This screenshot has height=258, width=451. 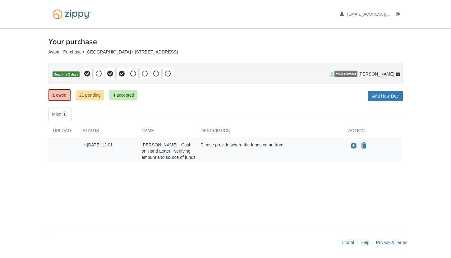 What do you see at coordinates (90, 95) in the screenshot?
I see `a: 21 pending` at bounding box center [90, 95].